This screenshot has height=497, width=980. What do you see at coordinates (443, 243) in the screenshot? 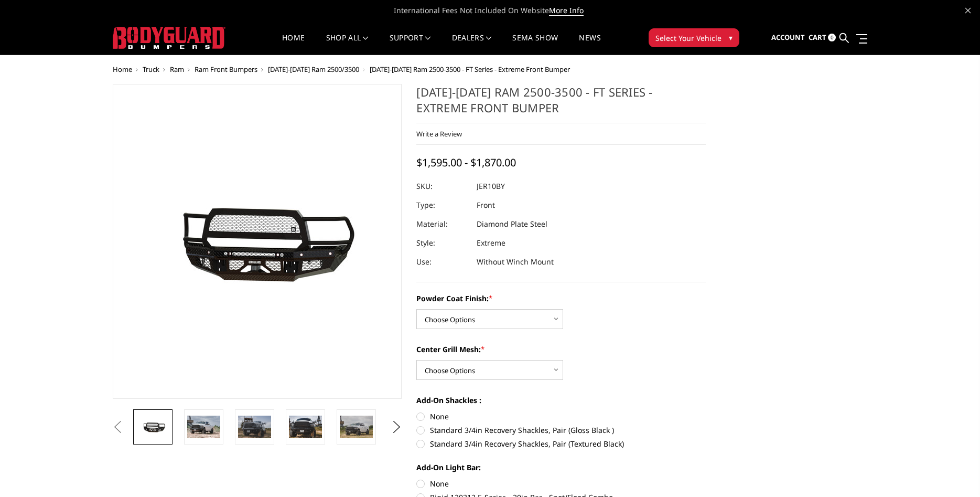
I see `dt: Style:` at bounding box center [443, 243].